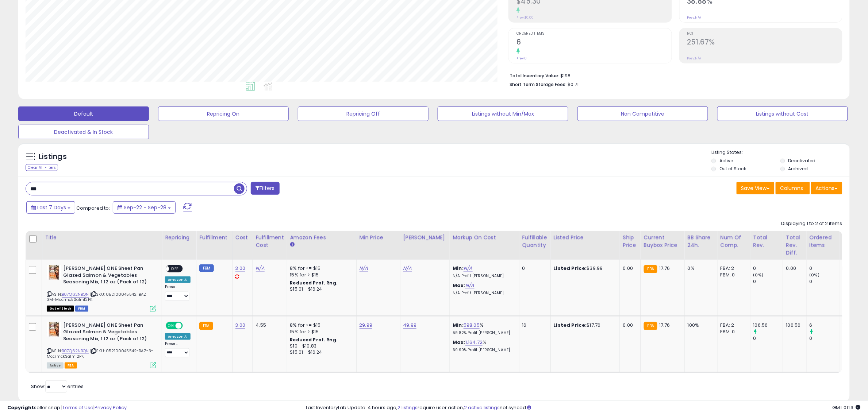 The height and width of the screenshot is (415, 868). Describe the element at coordinates (171, 325) in the screenshot. I see `span: ON` at that location.